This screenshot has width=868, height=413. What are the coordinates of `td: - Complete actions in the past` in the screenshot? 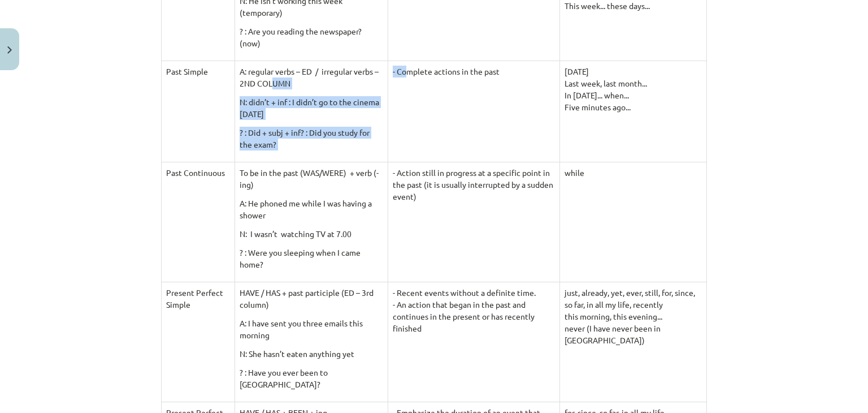 It's located at (473, 110).